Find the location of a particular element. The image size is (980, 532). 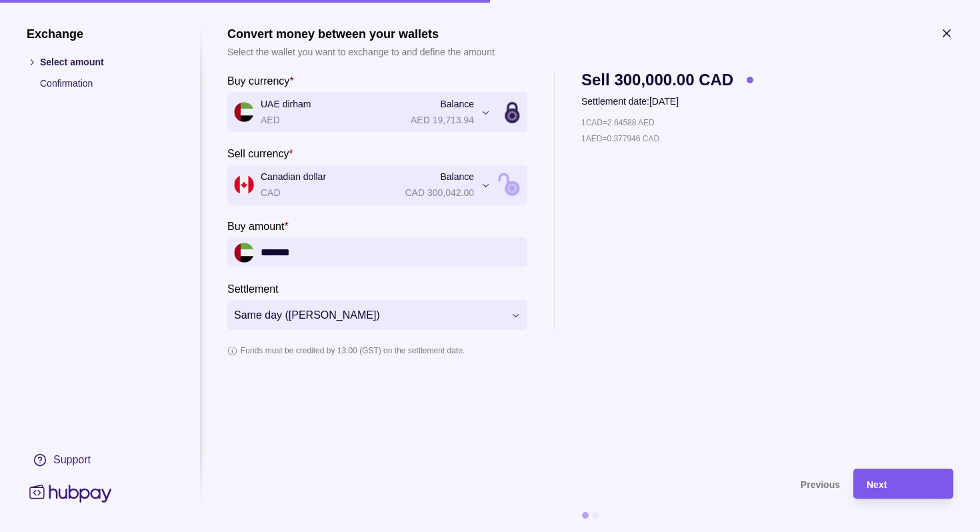

p: Select the wallet you want to exchange to and define the amount is located at coordinates (361, 52).